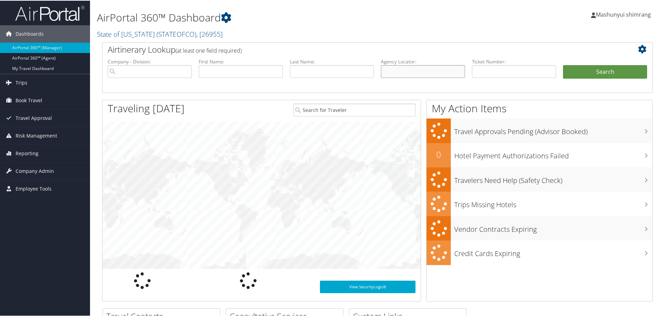 Image resolution: width=662 pixels, height=316 pixels. What do you see at coordinates (422, 61) in the screenshot?
I see `label: Agency Locator:` at bounding box center [422, 61].